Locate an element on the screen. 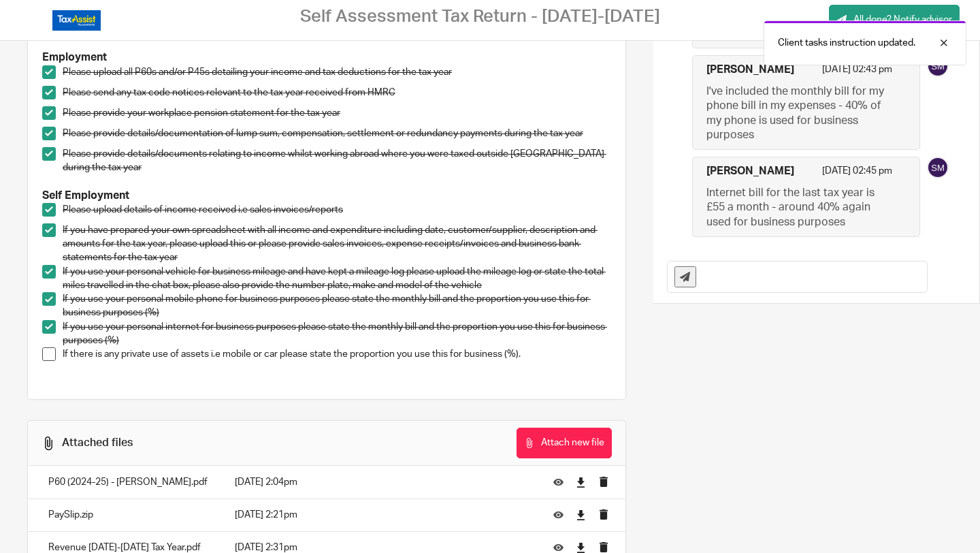 The image size is (980, 553). p: Please provide details/documentation of lump sum, compensation, settlement or redundancy payments... is located at coordinates (337, 134).